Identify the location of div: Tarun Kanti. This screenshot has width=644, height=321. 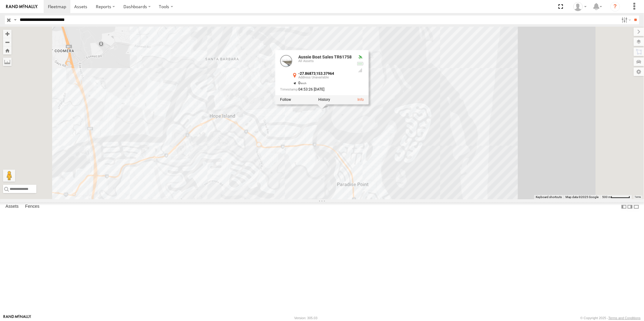
(580, 7).